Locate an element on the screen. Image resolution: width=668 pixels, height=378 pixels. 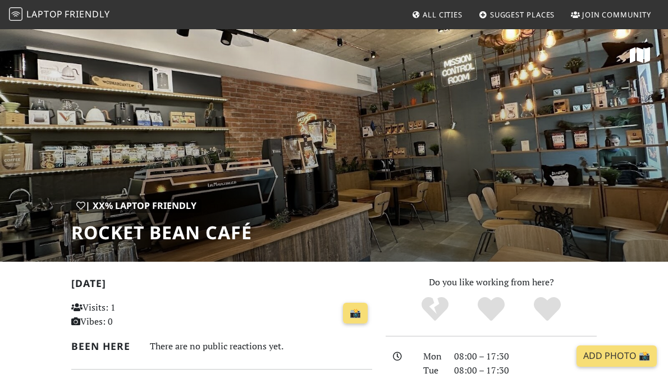
h2: Been here is located at coordinates (104, 346).